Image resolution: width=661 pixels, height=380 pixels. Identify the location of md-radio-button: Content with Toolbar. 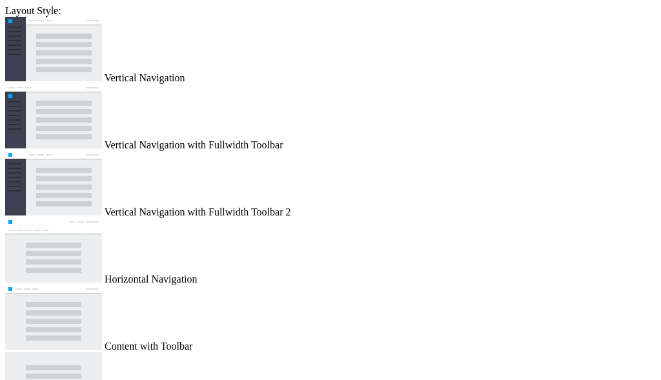
(331, 319).